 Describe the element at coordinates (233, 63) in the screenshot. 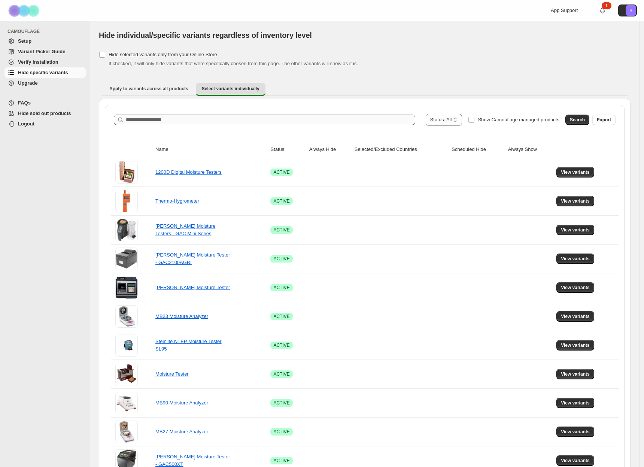

I see `span: If checked, it will only hide variants that were specifically chosen from this page. The other va...` at that location.